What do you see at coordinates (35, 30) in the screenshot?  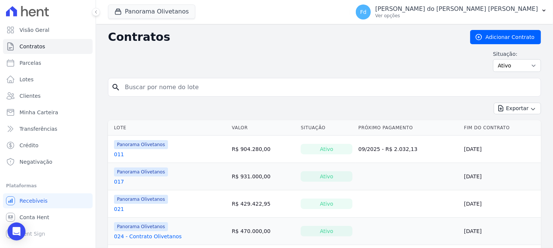 I see `span: Visão Geral` at bounding box center [35, 30].